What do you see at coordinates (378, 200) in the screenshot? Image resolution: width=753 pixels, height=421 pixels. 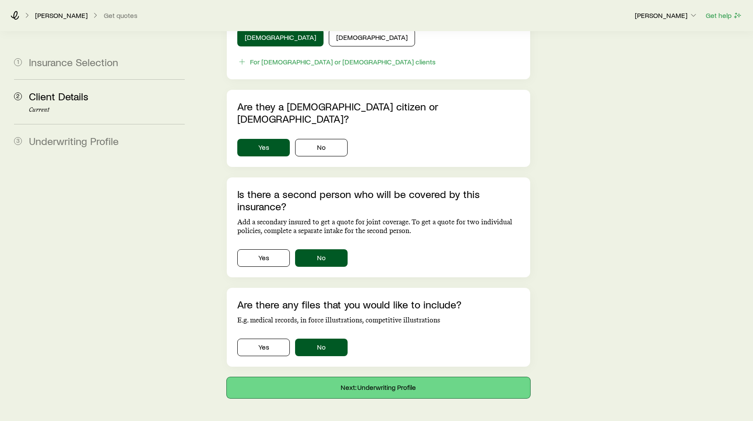 I see `p: Is there a second person who will be covered by this insurance?` at bounding box center [378, 200].